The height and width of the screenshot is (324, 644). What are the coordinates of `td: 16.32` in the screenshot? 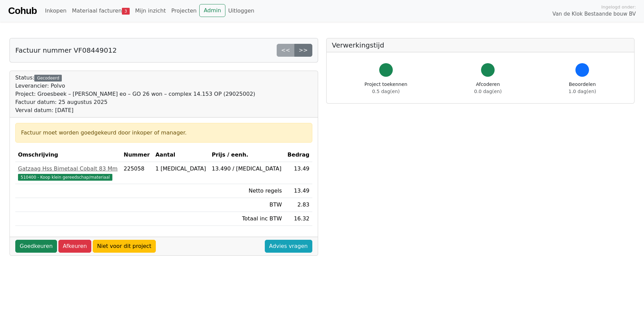 It's located at (298, 219).